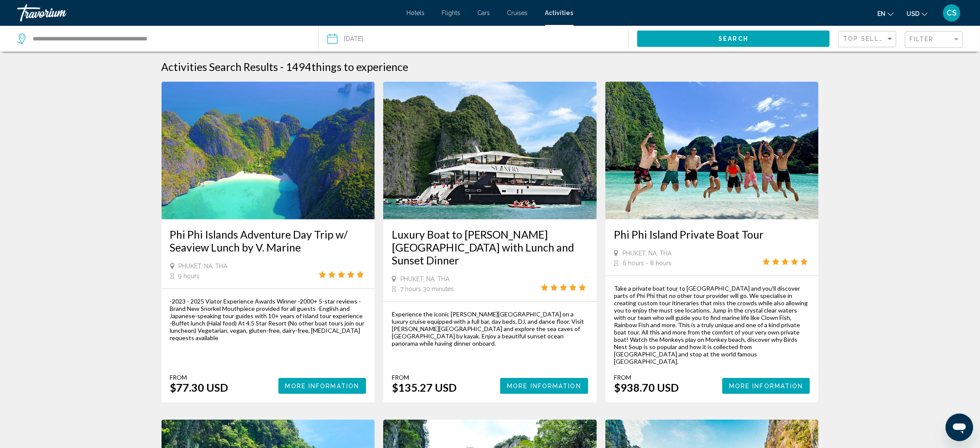 The width and height of the screenshot is (980, 448). Describe the element at coordinates (360, 66) in the screenshot. I see `span: things to experience` at that location.